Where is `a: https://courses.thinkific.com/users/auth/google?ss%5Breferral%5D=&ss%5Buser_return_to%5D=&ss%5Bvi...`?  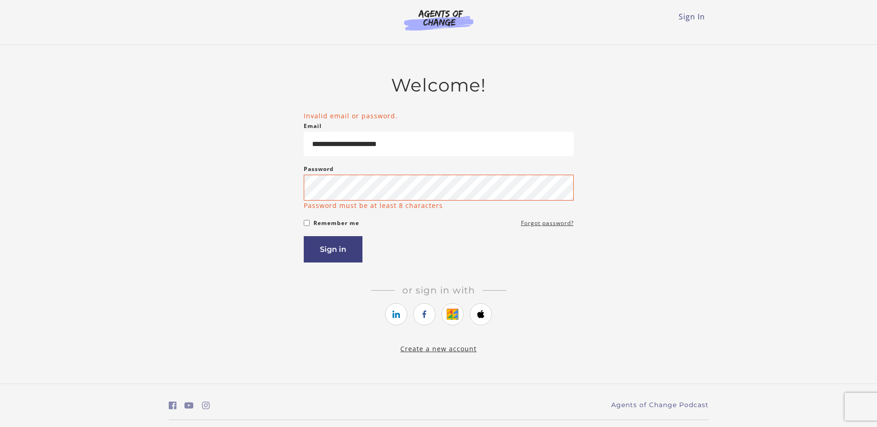
a: https://courses.thinkific.com/users/auth/google?ss%5Breferral%5D=&ss%5Buser_return_to%5D=&ss%5Bvi... is located at coordinates (452, 314).